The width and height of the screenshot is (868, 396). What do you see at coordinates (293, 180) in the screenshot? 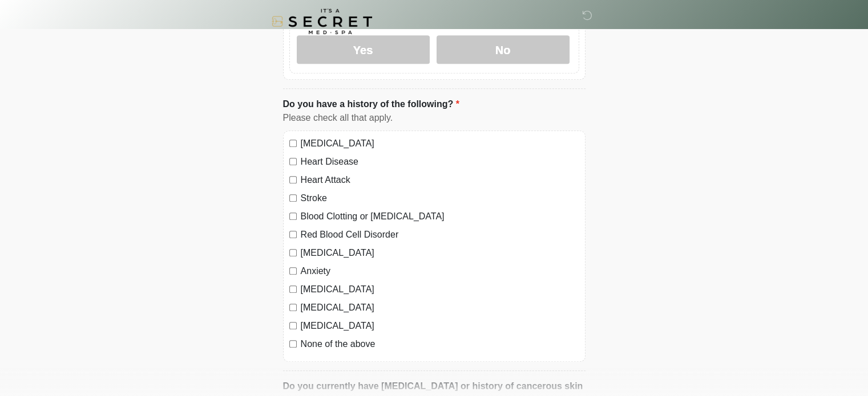
I see `input: Heart Attack` at bounding box center [293, 180].